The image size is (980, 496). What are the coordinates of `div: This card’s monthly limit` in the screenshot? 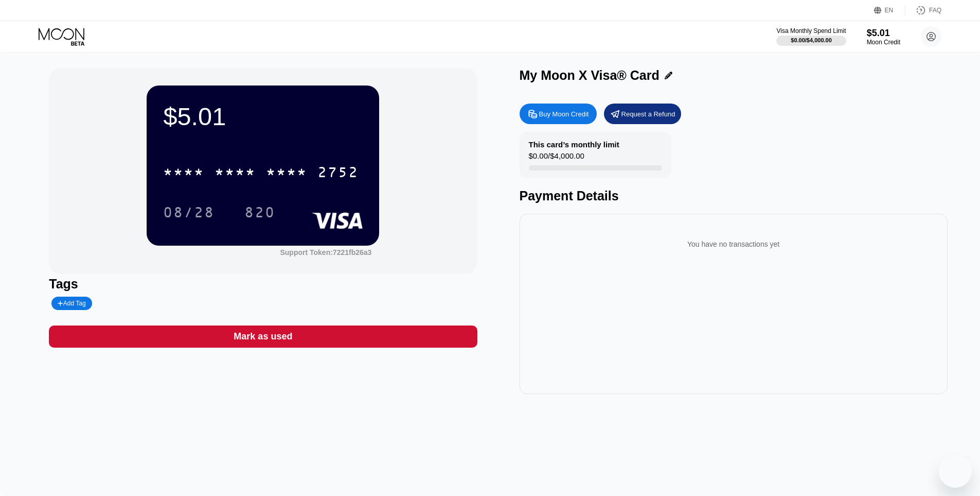 It's located at (574, 144).